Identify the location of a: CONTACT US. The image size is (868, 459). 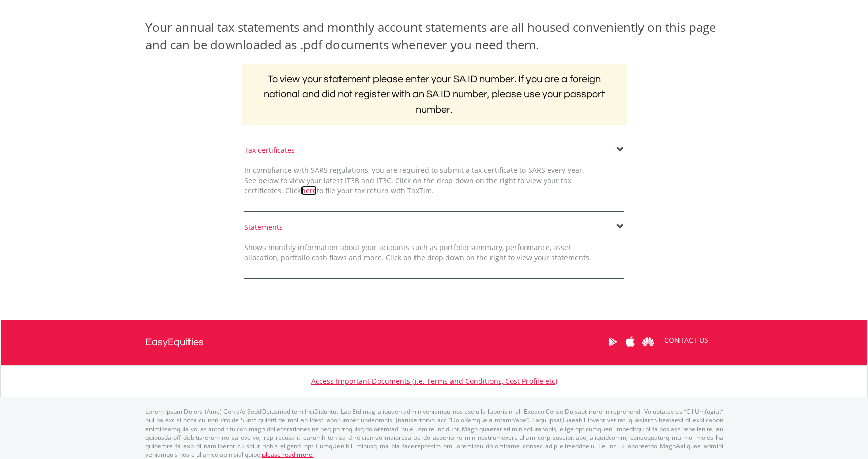
(686, 340).